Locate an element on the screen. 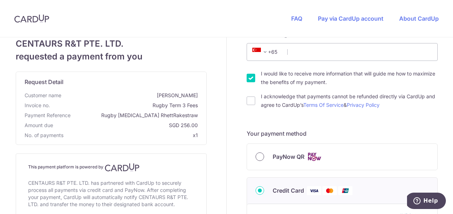 Image resolution: width=453 pixels, height=214 pixels. img: Mastercard is located at coordinates (330, 191).